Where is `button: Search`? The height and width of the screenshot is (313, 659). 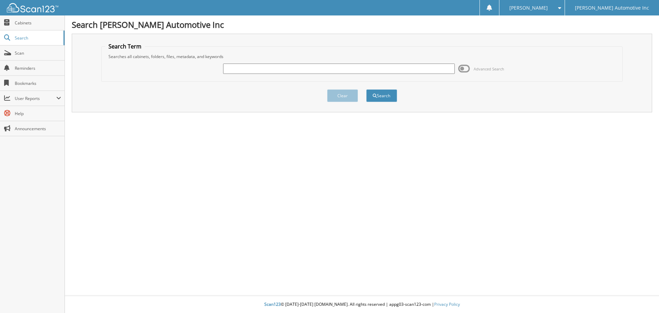
button: Search is located at coordinates (382, 95).